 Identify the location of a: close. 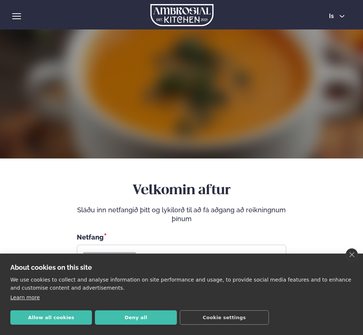
(351, 255).